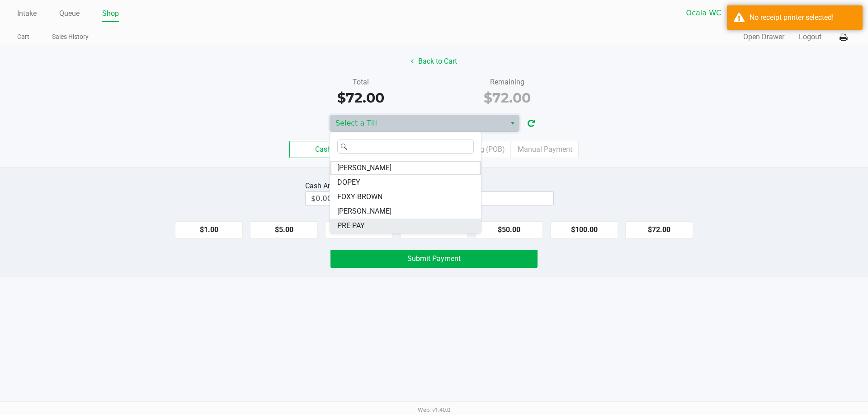 The height and width of the screenshot is (415, 868). I want to click on label: Manual Payment, so click(545, 149).